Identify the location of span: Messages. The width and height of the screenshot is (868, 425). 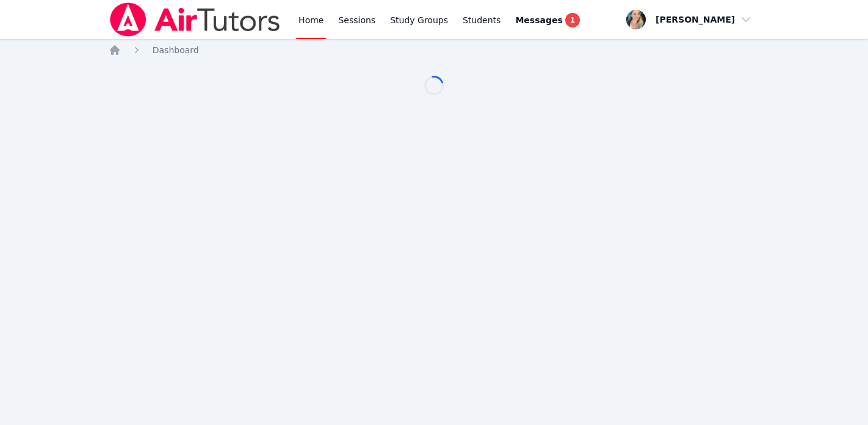
(538, 20).